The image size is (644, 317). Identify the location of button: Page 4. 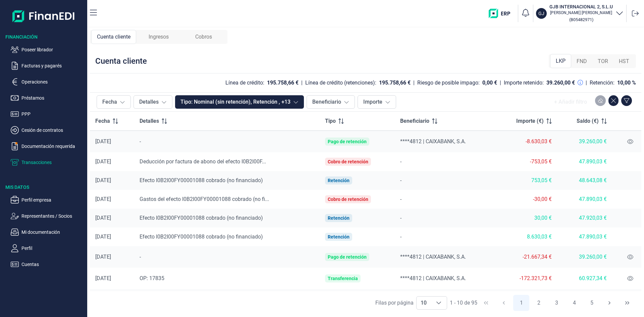
(574, 303).